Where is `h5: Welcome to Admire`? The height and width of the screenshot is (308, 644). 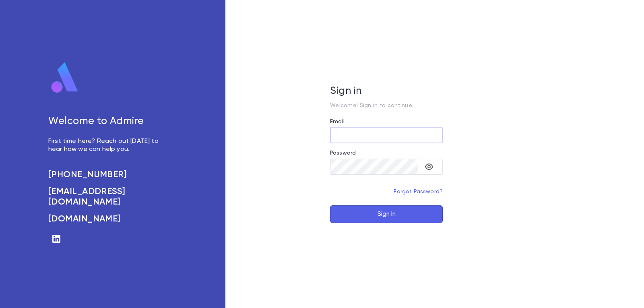
h5: Welcome to Admire is located at coordinates (108, 122).